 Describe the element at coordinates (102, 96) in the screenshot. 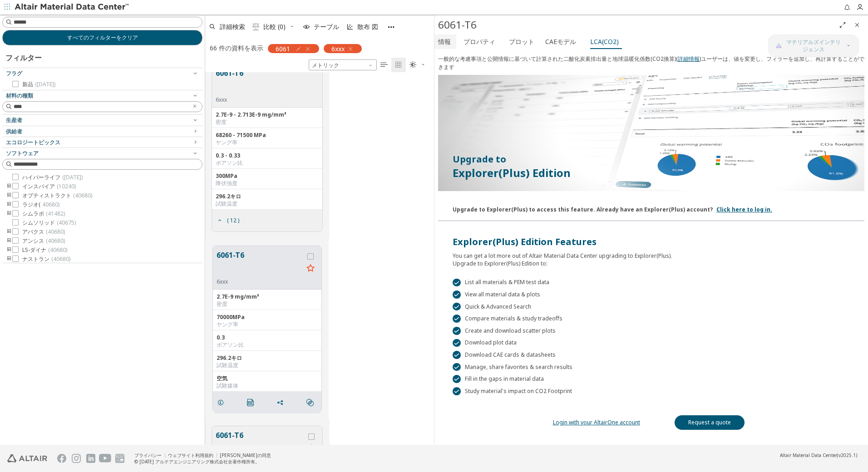

I see `button: 材料の種類` at that location.